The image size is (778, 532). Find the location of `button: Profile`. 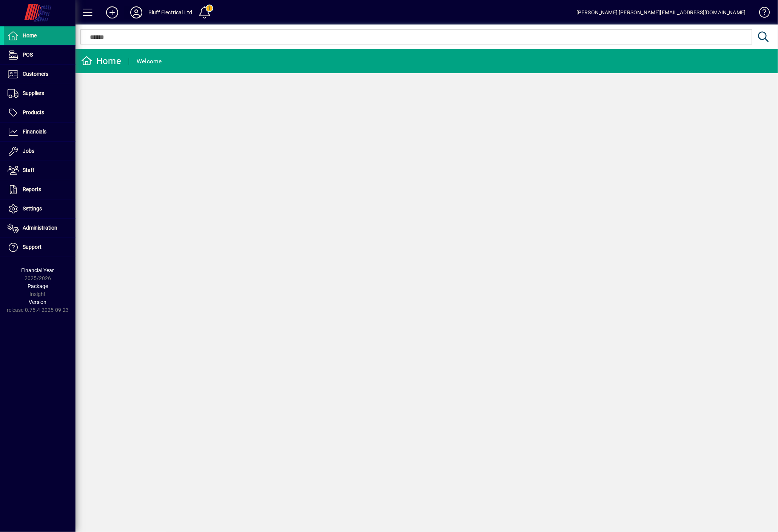

button: Profile is located at coordinates (137, 12).